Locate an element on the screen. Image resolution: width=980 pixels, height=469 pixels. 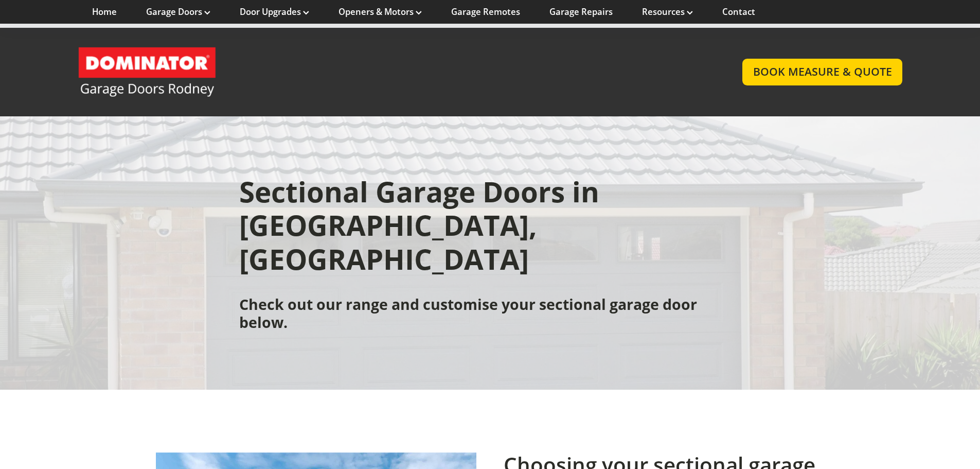
a: Resources is located at coordinates (667, 12).